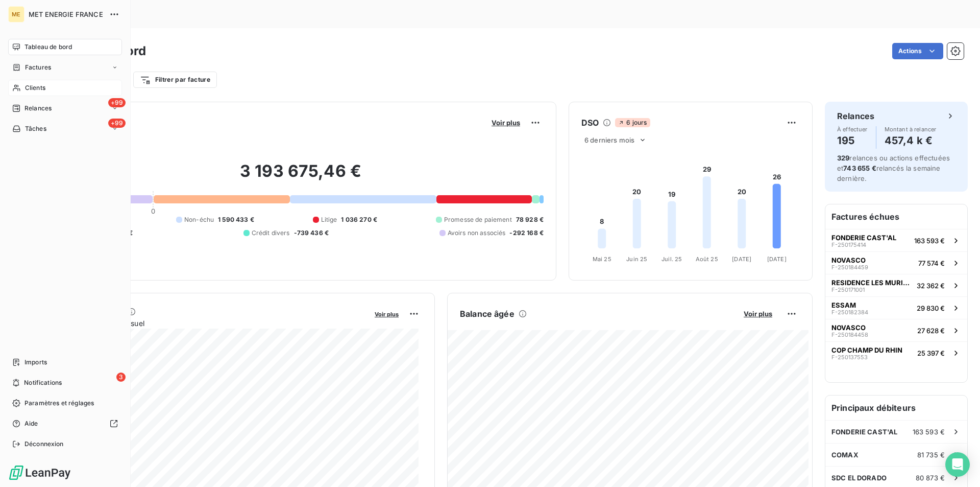 The image size is (980, 487). I want to click on span: RESIDENCE LES MURIERS, so click(872, 283).